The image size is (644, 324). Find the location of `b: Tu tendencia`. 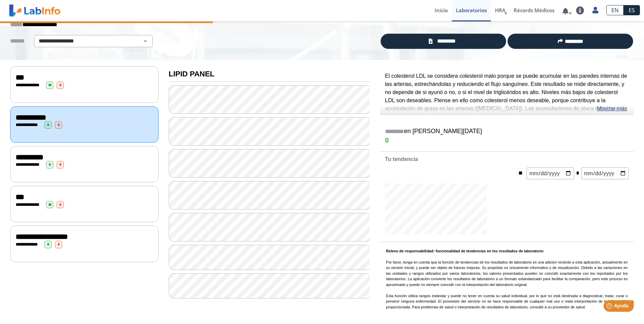

b: Tu tendencia is located at coordinates (401, 159).